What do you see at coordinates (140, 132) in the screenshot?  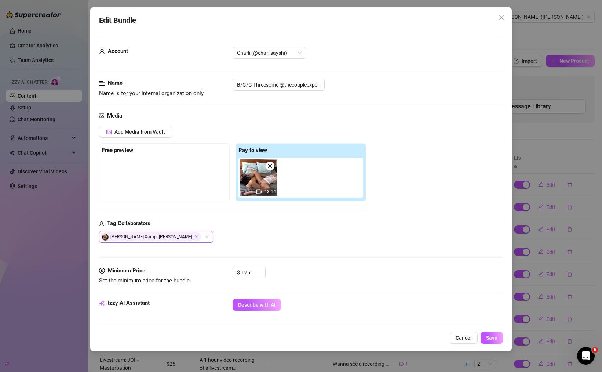 I see `span: Add Media from Vault` at bounding box center [140, 132].